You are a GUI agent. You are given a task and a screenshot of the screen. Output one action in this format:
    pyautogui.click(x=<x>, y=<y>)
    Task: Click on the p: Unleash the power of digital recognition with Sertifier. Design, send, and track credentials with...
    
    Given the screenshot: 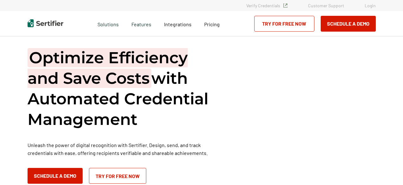 What is the action you would take?
    pyautogui.click(x=123, y=149)
    